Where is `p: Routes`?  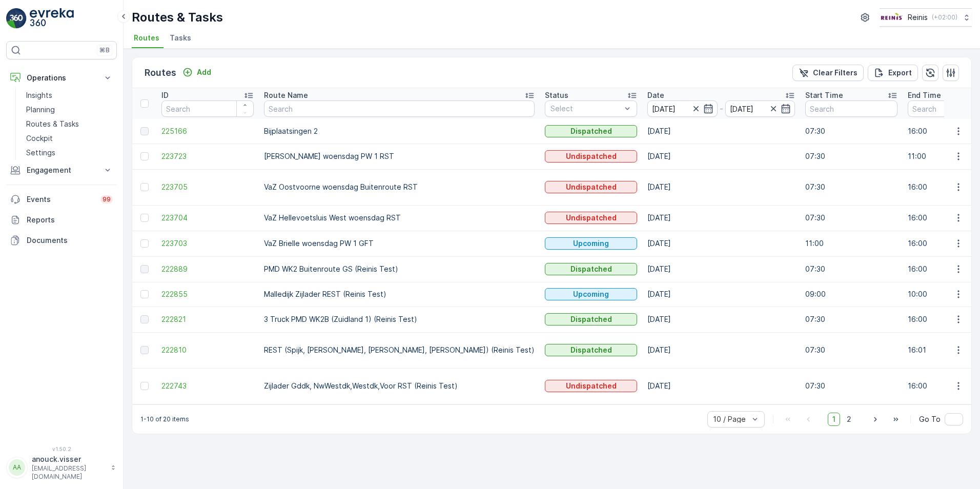 p: Routes is located at coordinates (160, 73).